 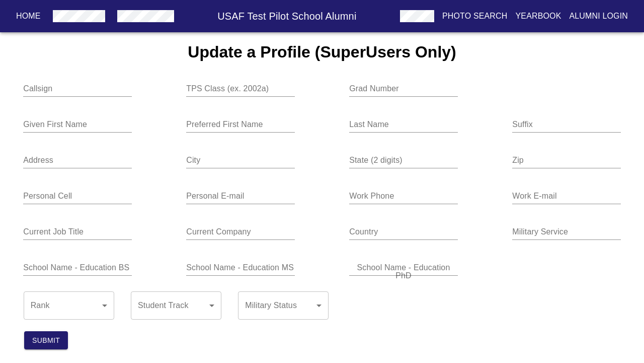 What do you see at coordinates (599, 16) in the screenshot?
I see `p: Alumni Login` at bounding box center [599, 16].